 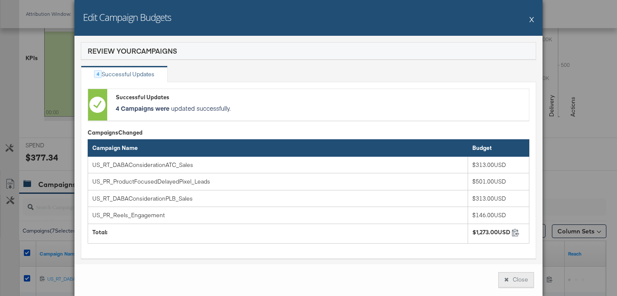 I want to click on th: Budget, so click(x=499, y=148).